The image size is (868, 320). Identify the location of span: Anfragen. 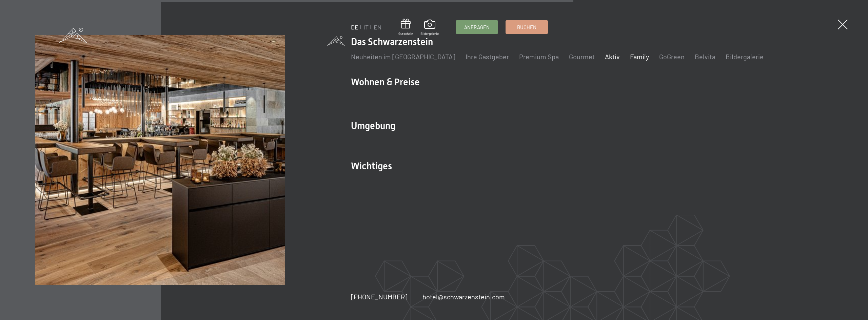
(477, 27).